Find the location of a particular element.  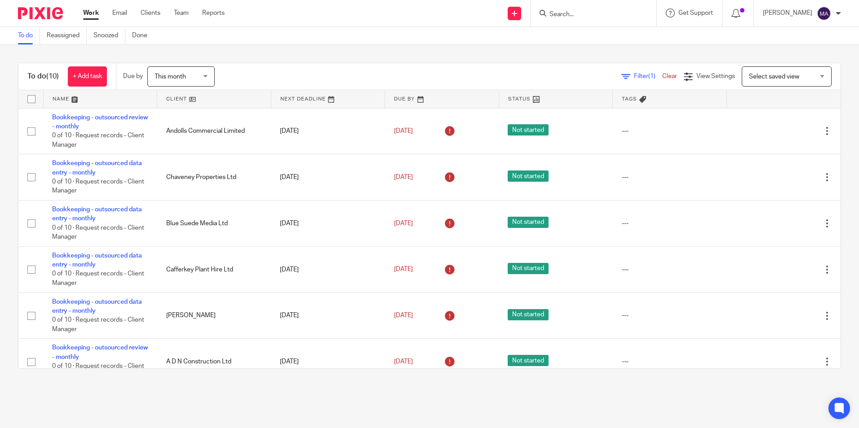

a: Team is located at coordinates (181, 13).